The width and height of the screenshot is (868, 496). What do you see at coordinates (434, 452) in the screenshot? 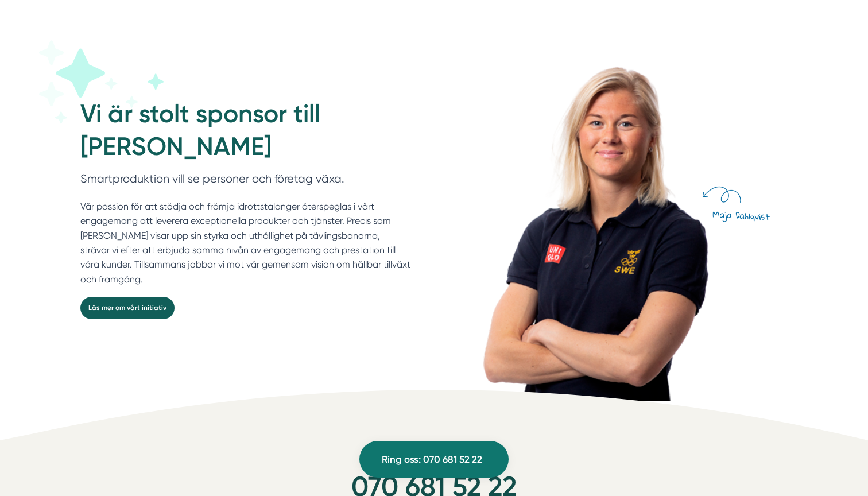
I see `h6: Ring oss` at bounding box center [434, 452].